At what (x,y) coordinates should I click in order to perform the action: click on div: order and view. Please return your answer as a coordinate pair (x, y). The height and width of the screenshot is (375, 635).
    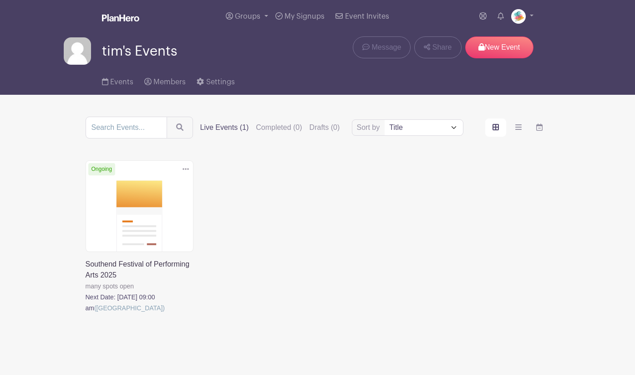
    Looking at the image, I should click on (517, 127).